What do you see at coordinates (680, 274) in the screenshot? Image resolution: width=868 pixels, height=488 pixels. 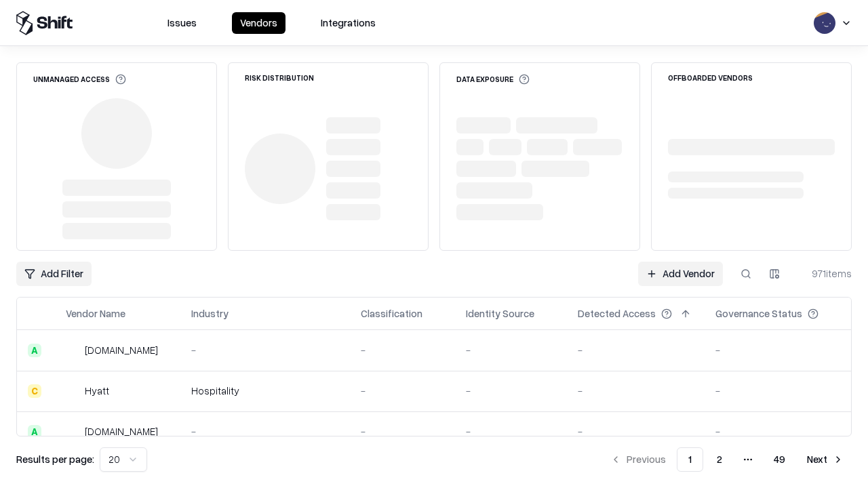 I see `a: Add Vendor` at bounding box center [680, 274].